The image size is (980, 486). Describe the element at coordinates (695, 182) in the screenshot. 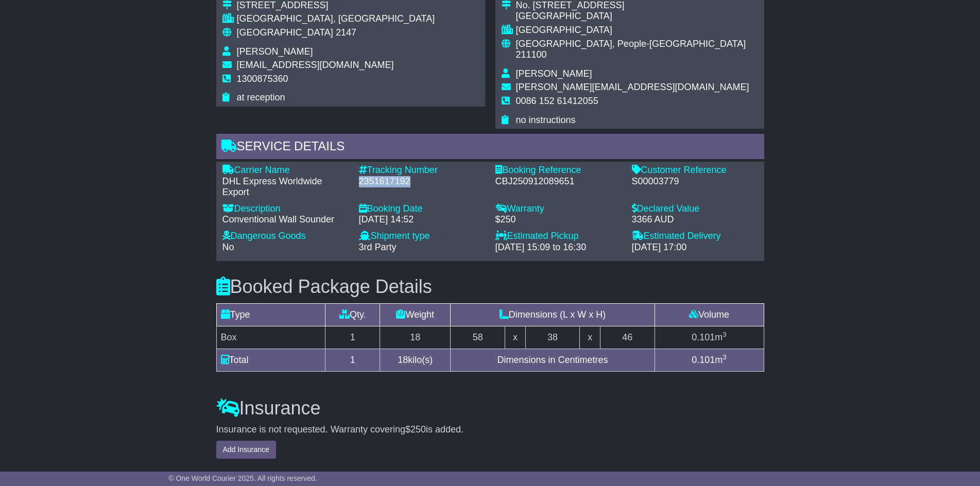

I see `div: S00003779` at that location.